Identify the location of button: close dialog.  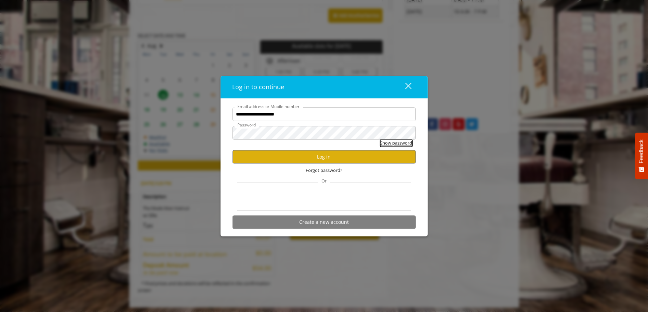
(404, 87).